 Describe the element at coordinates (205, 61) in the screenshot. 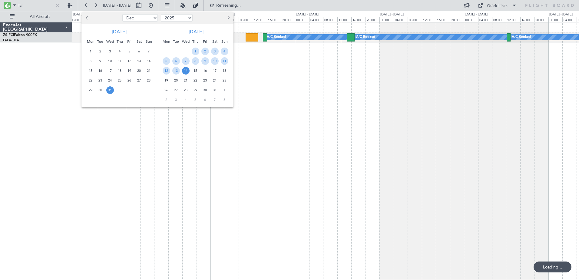

I see `div: 9-1-2026` at that location.